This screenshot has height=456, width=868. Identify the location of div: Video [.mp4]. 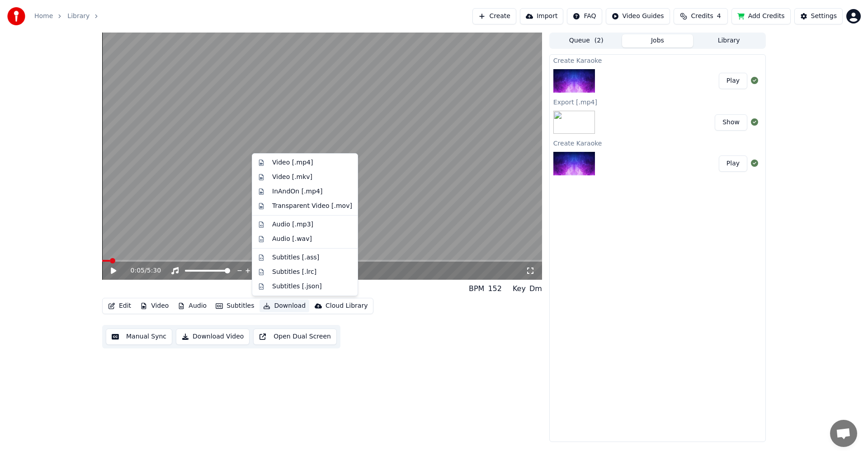
(292, 162).